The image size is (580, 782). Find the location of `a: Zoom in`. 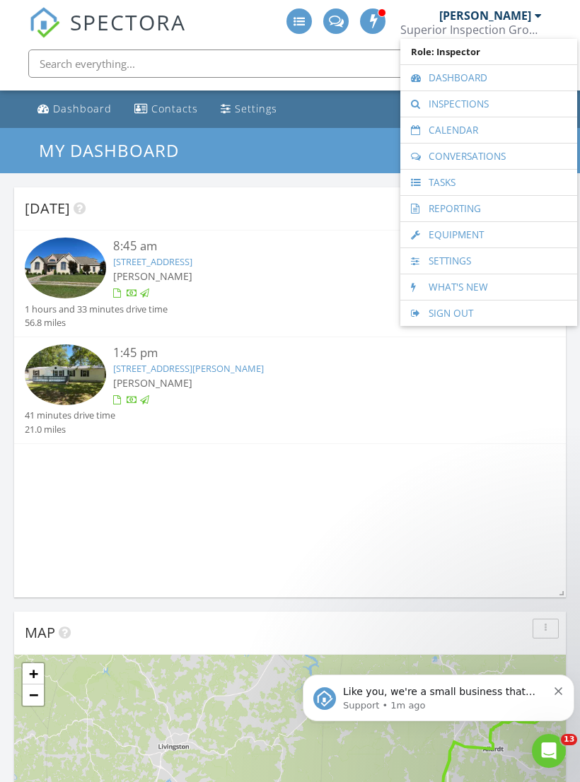

a: Zoom in is located at coordinates (33, 674).